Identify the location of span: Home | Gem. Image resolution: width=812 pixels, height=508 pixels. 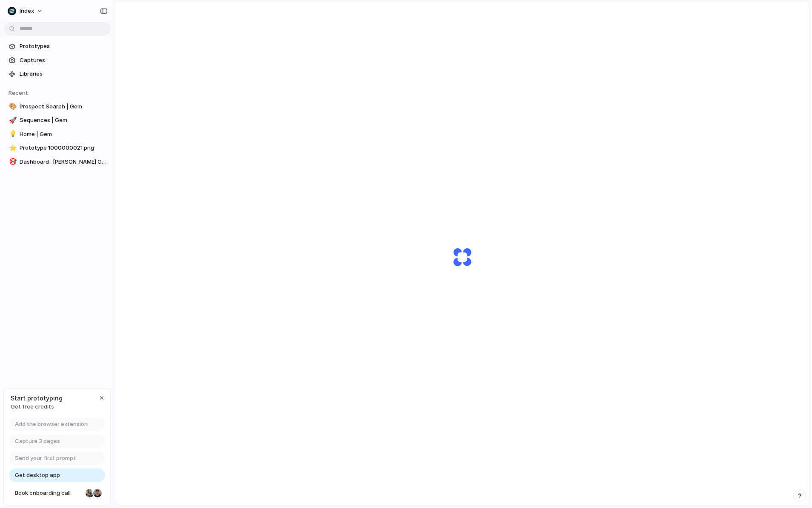
(63, 134).